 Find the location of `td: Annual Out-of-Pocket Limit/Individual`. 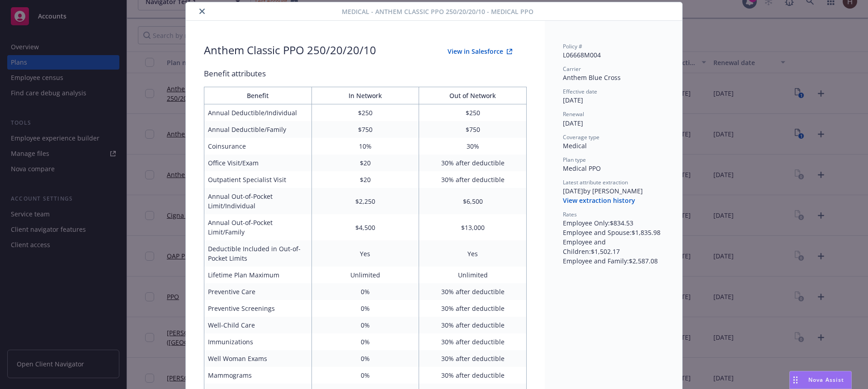

td: Annual Out-of-Pocket Limit/Individual is located at coordinates (258, 201).